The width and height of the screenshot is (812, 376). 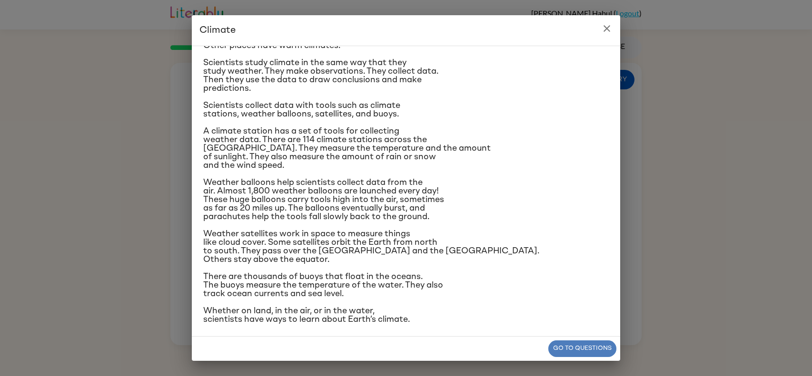 What do you see at coordinates (323, 285) in the screenshot?
I see `span: There are thousands of buoys that float in the oceans. The buoys measure the temperature of the w...` at bounding box center [323, 285].